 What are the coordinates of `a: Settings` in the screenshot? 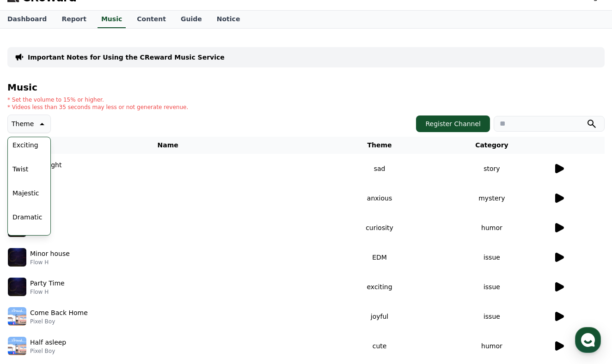 It's located at (148, 299).